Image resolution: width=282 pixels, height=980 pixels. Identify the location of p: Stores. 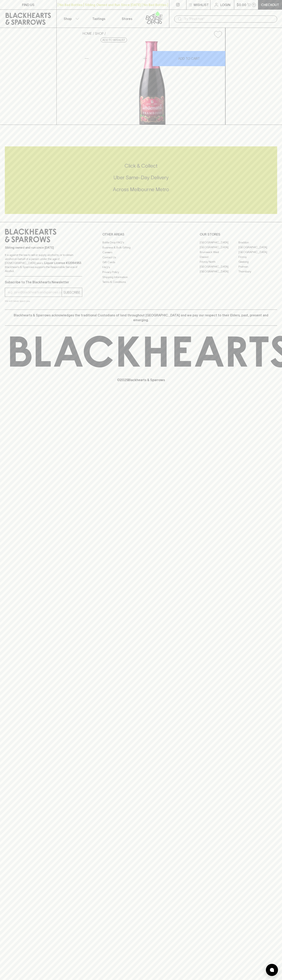
(127, 19).